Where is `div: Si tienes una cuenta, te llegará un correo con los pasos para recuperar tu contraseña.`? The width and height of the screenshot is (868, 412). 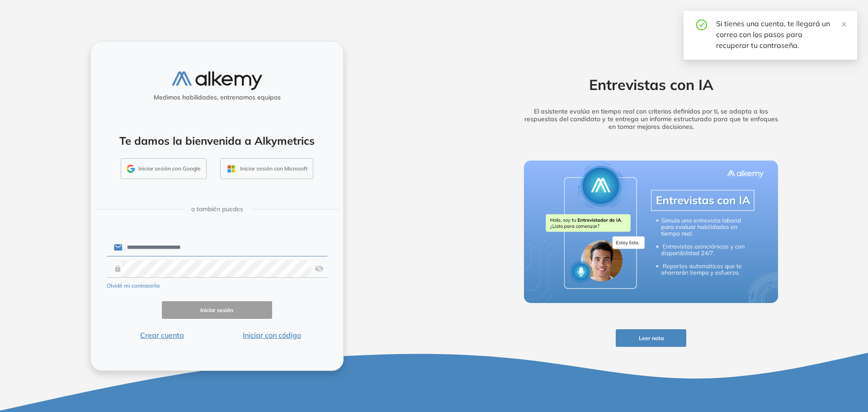
div: Si tienes una cuenta, te llegará un correo con los pasos para recuperar tu contraseña. is located at coordinates (781, 34).